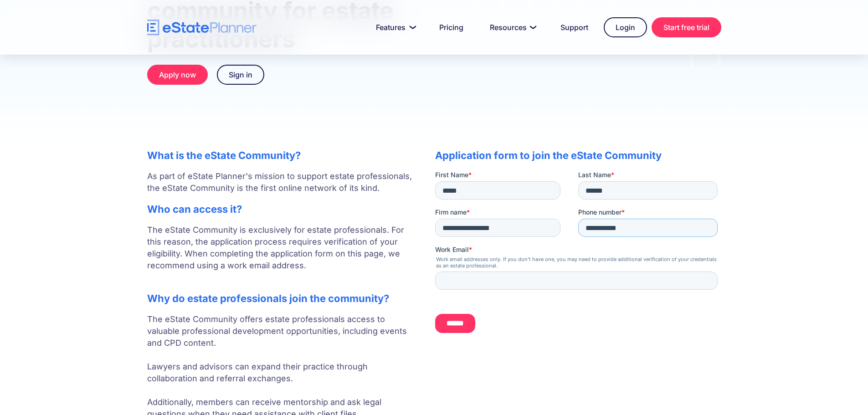  I want to click on a: Features, so click(394, 27).